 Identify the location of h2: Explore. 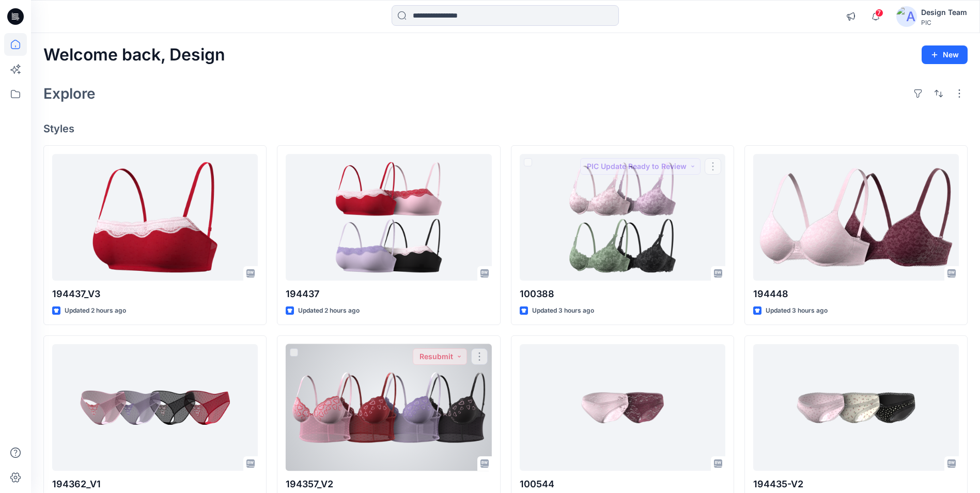
(70, 94).